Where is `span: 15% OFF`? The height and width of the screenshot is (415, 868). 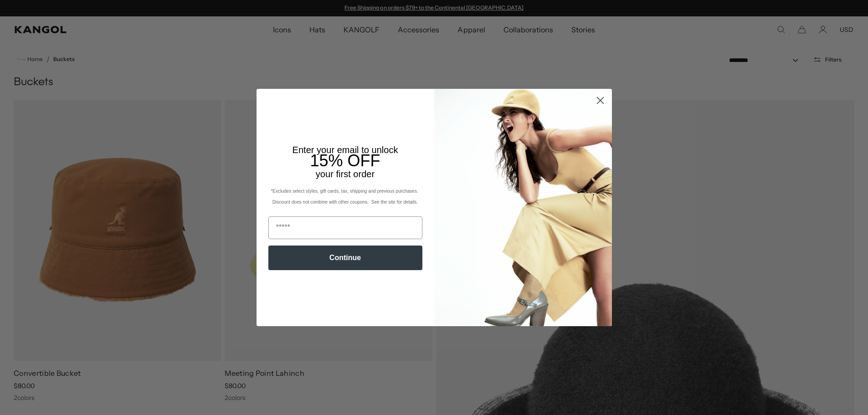 span: 15% OFF is located at coordinates (345, 160).